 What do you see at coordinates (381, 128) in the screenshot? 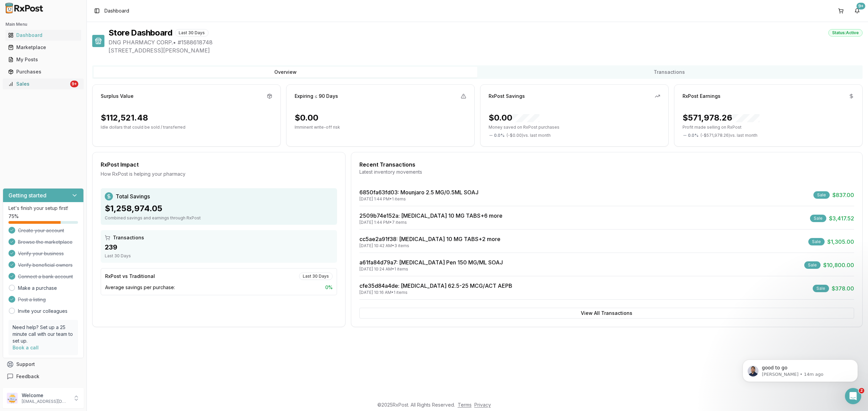
I see `p: Imminent write-off risk` at bounding box center [381, 128].